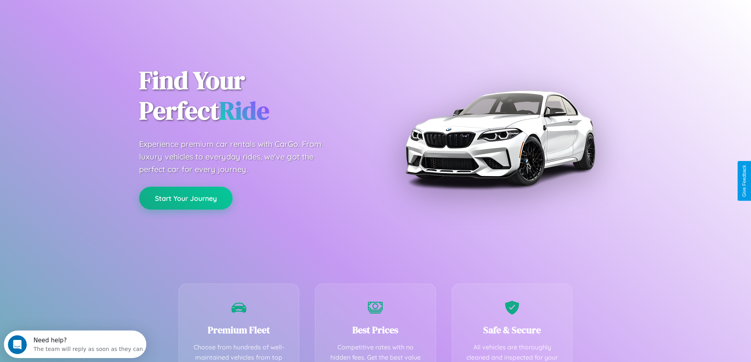 The image size is (751, 362). What do you see at coordinates (239, 330) in the screenshot?
I see `h3: Premium Fleet` at bounding box center [239, 330].